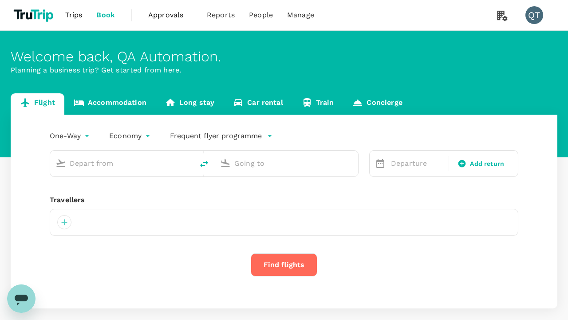 The height and width of the screenshot is (320, 568). I want to click on span: Trips, so click(74, 15).